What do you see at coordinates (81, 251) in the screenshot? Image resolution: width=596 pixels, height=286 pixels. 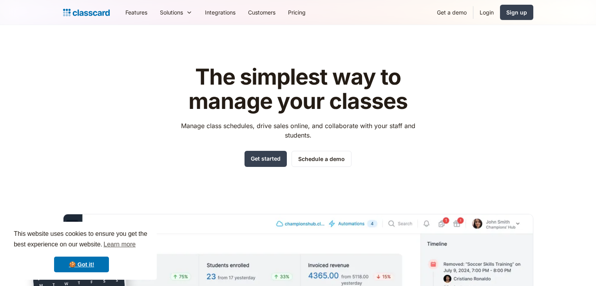 I see `div: cookieconsent` at bounding box center [81, 251].